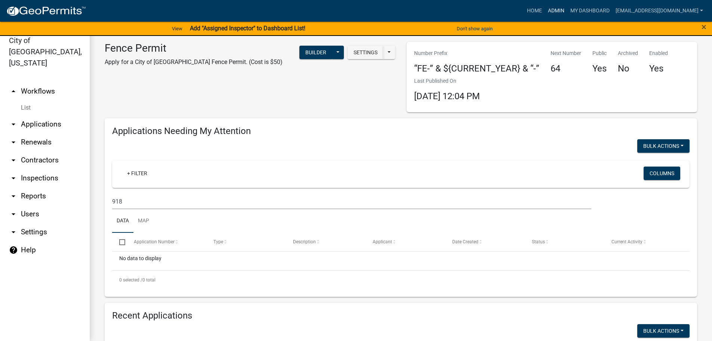 This screenshot has height=341, width=712. Describe the element at coordinates (137, 173) in the screenshot. I see `a: + Filter` at that location.